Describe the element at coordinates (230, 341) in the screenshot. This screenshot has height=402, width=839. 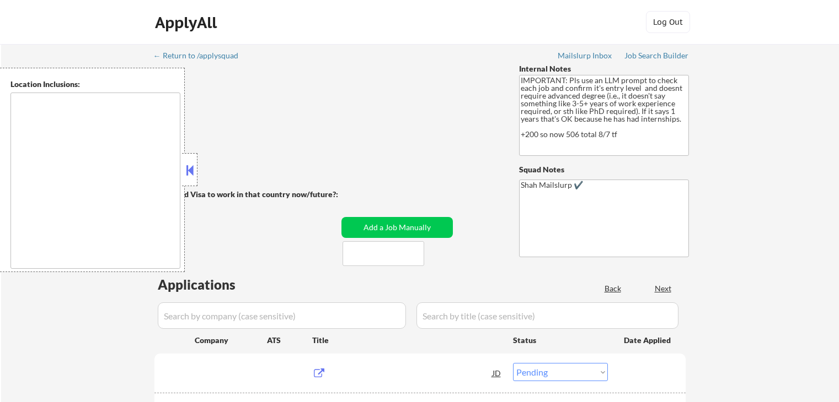
I see `div: Company` at that location.